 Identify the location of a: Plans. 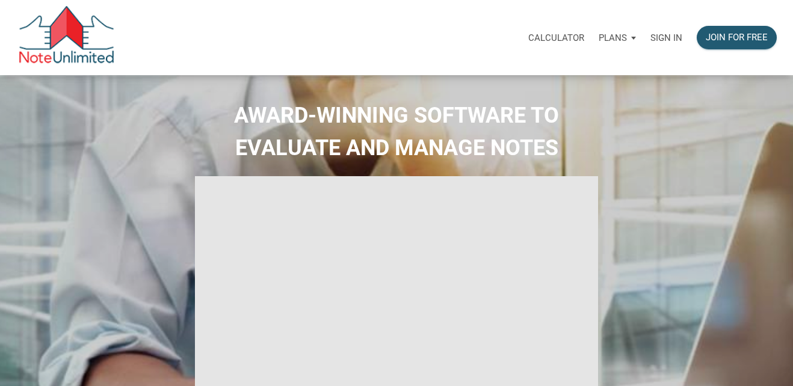
(617, 37).